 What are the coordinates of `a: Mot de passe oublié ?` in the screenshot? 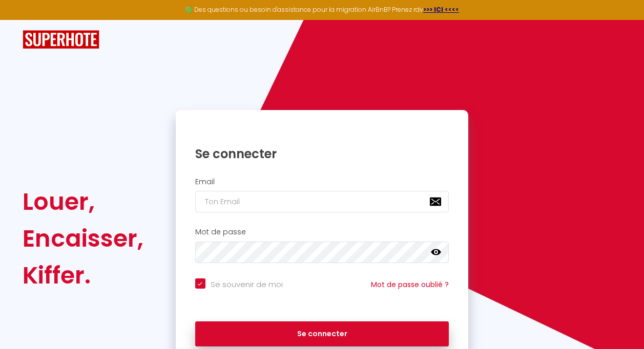 It's located at (410, 284).